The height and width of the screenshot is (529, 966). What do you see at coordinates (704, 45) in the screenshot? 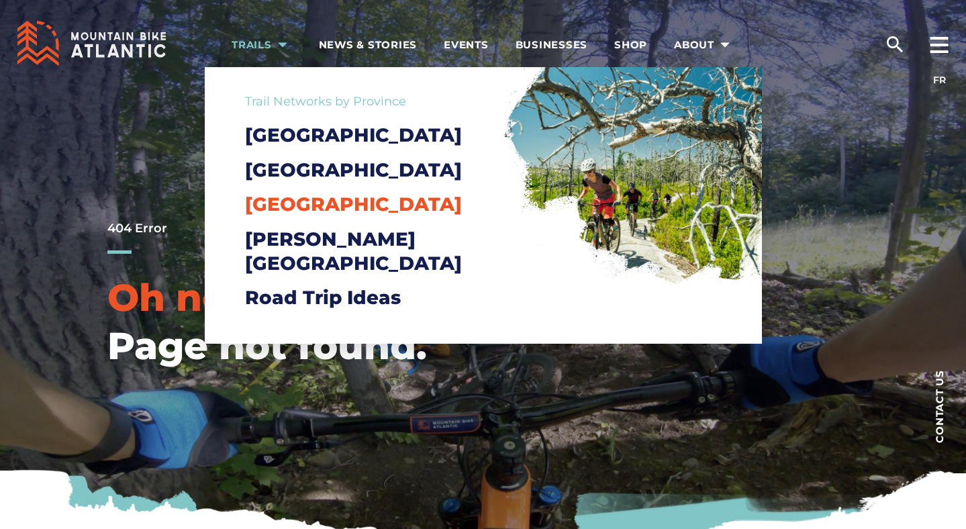
I see `span: About` at bounding box center [704, 45].